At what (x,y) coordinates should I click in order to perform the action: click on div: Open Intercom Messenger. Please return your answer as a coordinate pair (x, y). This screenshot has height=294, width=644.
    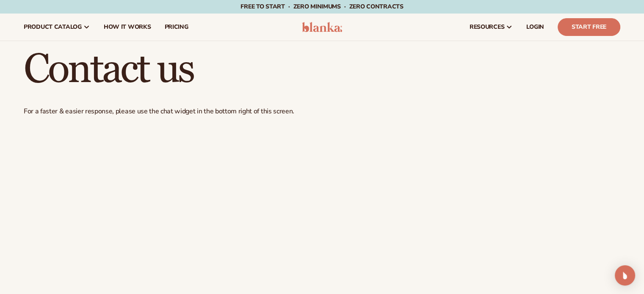
    Looking at the image, I should click on (625, 275).